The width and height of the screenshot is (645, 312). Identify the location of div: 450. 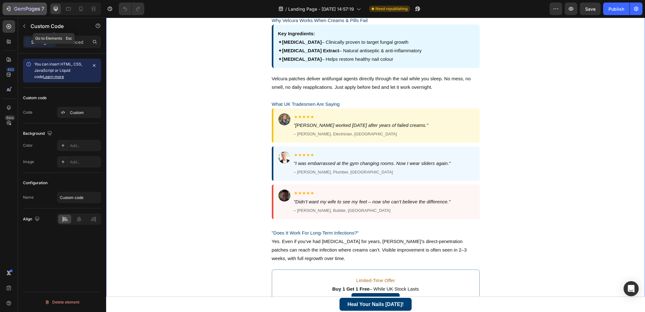
(10, 70).